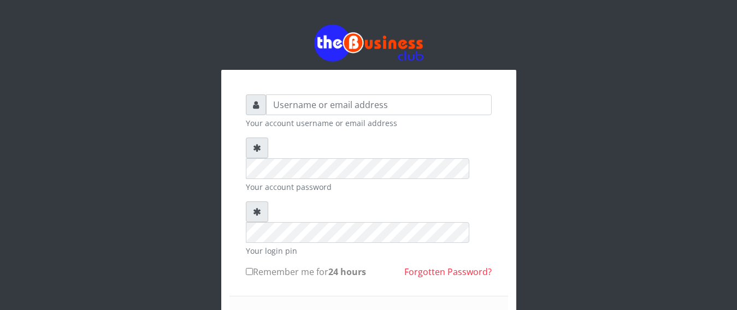  Describe the element at coordinates (369, 187) in the screenshot. I see `small: Your account password` at that location.